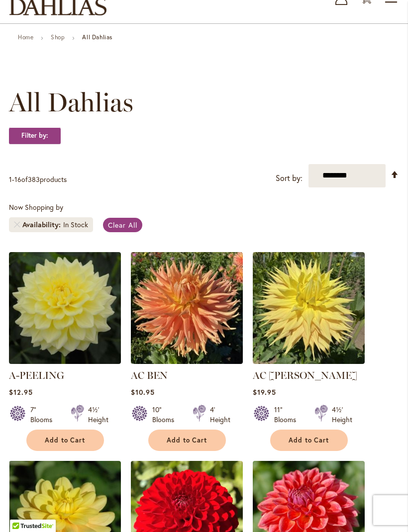 This screenshot has height=532, width=408. I want to click on img: AC BEN, so click(187, 308).